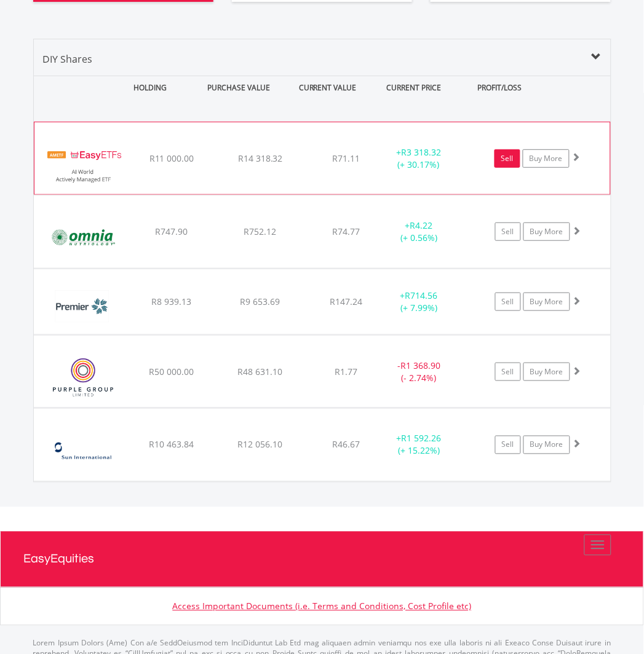  Describe the element at coordinates (171, 231) in the screenshot. I see `span: R747.90` at that location.